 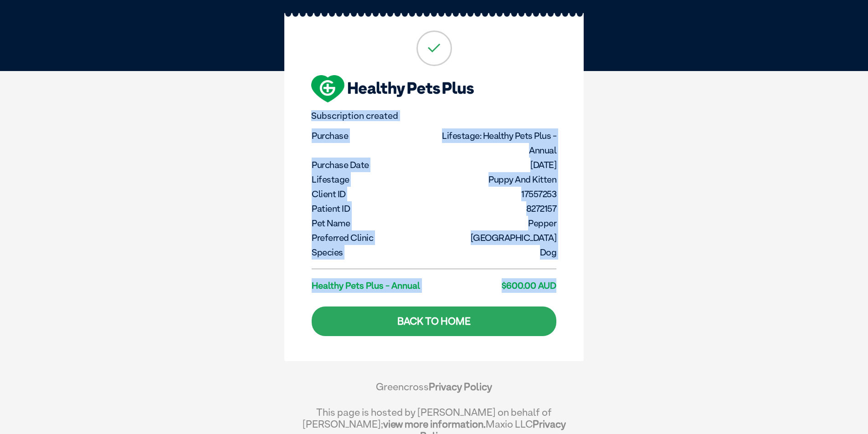 I want to click on dt: Purchase, so click(x=372, y=135).